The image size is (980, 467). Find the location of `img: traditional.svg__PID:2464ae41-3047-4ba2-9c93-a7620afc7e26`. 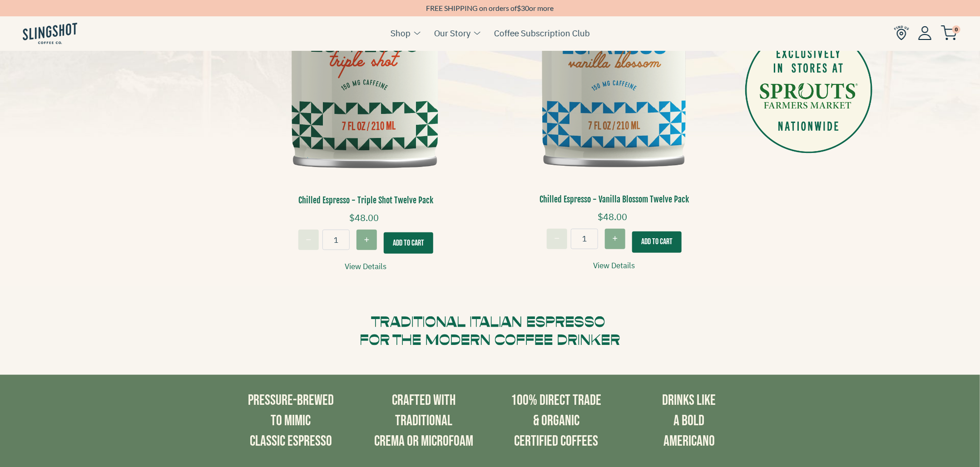

img: traditional.svg__PID:2464ae41-3047-4ba2-9c93-a7620afc7e26 is located at coordinates (490, 331).